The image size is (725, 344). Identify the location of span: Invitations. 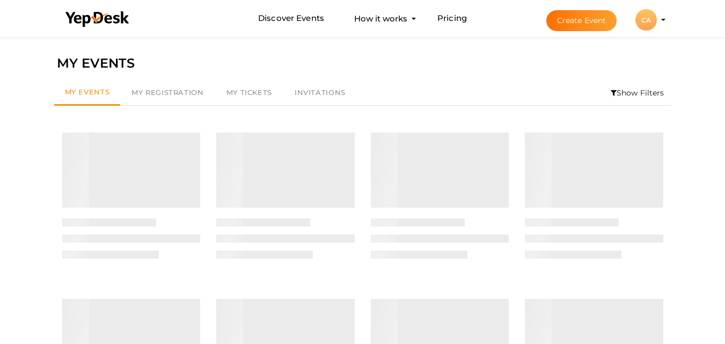
(320, 92).